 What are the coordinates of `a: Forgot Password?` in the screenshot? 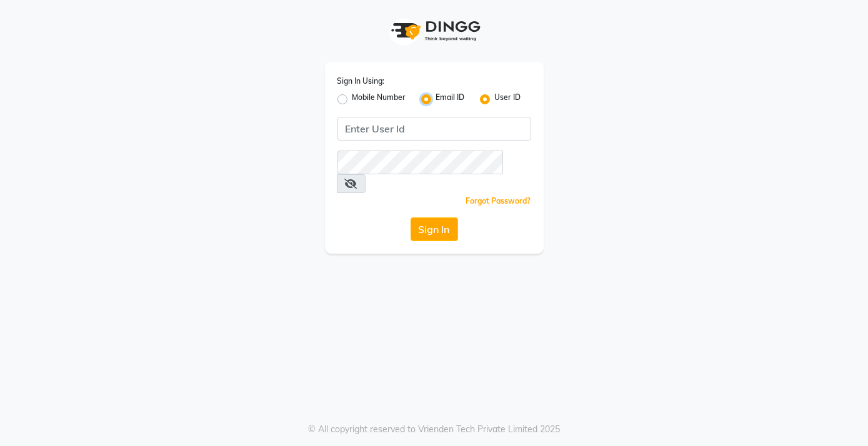 It's located at (498, 201).